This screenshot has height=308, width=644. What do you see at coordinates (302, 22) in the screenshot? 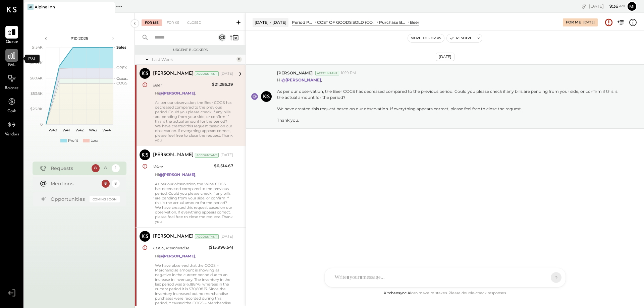
I see `div: Period P&L` at bounding box center [302, 22].